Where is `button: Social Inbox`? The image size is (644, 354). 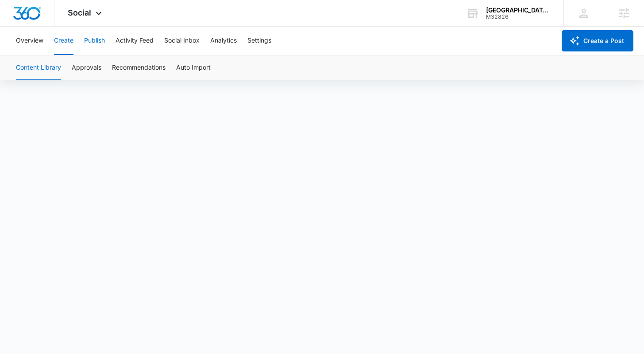 button: Social Inbox is located at coordinates (182, 40).